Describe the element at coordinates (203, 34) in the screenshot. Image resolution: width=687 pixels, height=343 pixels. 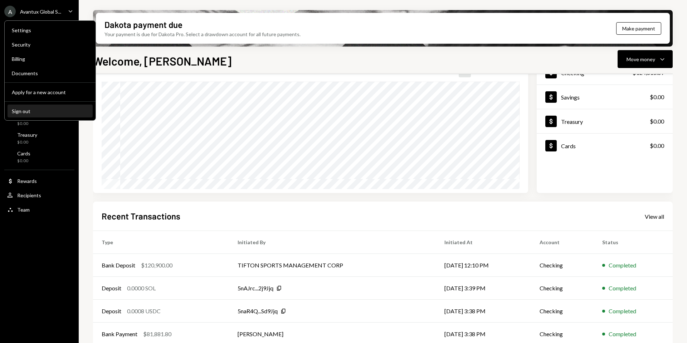
I see `div: Your payment is due for Dakota Pro. Select a drawdown account for all future payments.` at that location.